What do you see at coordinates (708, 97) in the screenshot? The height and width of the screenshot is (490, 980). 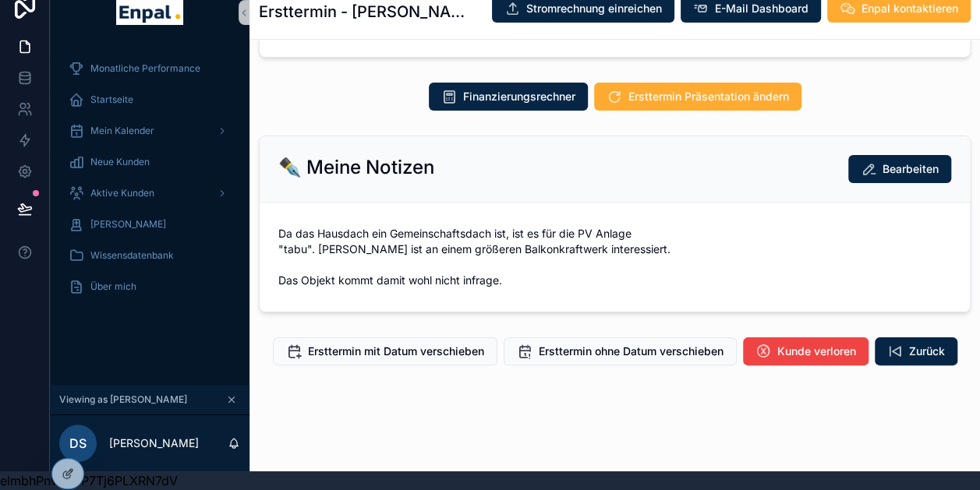 I see `span: Ersttermin Präsentation ändern` at bounding box center [708, 97].